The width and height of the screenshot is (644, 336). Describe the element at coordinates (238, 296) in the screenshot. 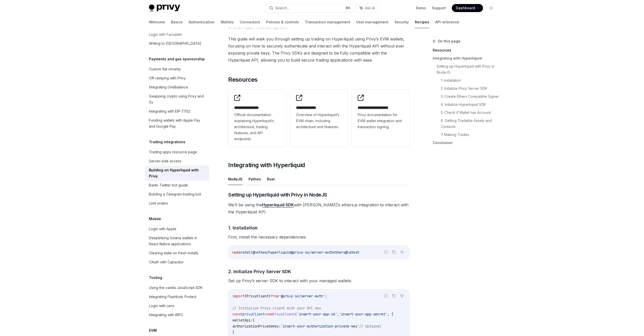

I see `span: import` at that location.